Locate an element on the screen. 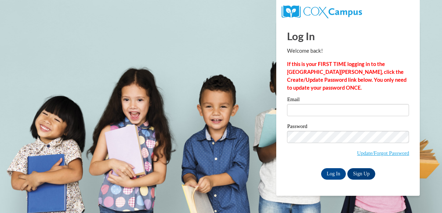 The height and width of the screenshot is (213, 442). a: Sign Up is located at coordinates (361, 174).